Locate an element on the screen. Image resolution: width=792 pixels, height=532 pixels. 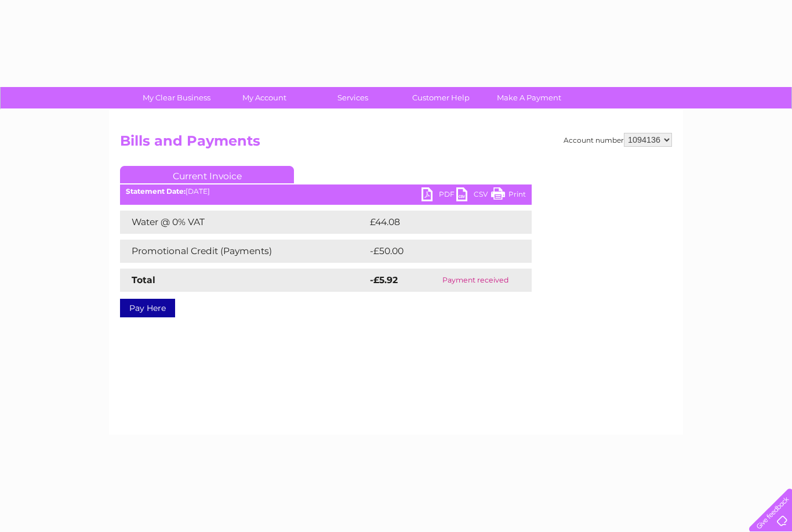
a: Make A Payment is located at coordinates (529, 97).